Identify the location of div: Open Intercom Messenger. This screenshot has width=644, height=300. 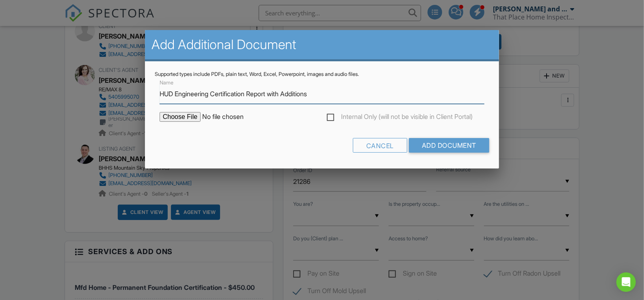
(626, 282).